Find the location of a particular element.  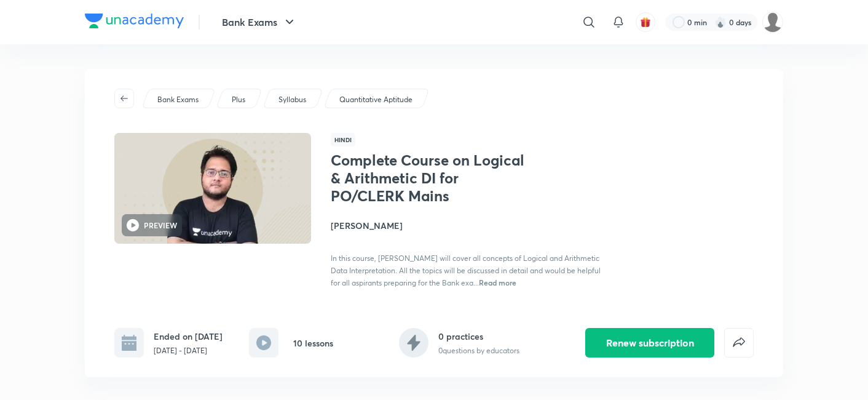

img: Drishti Chauhan is located at coordinates (773, 22).